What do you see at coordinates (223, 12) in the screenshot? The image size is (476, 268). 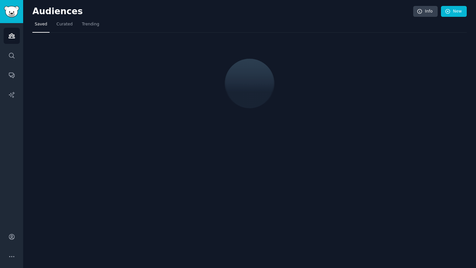 I see `h2: Audiences` at bounding box center [223, 12].